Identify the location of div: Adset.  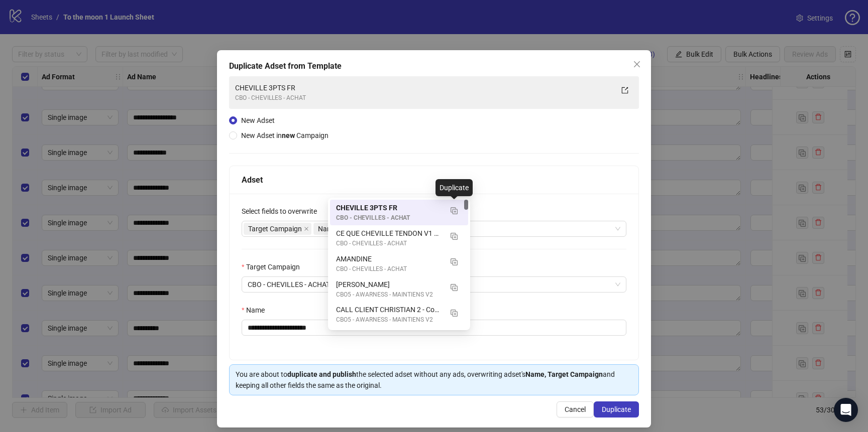
(434, 180).